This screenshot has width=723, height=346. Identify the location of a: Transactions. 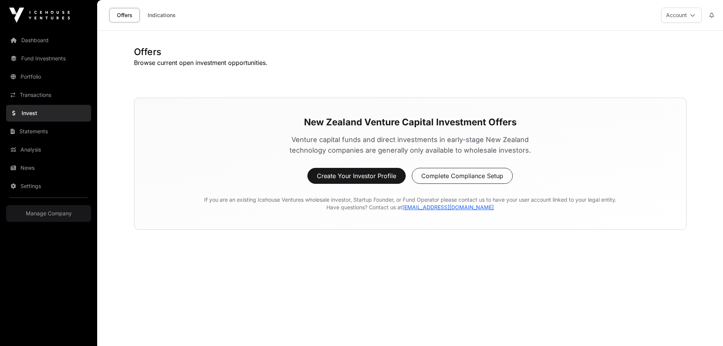
(49, 95).